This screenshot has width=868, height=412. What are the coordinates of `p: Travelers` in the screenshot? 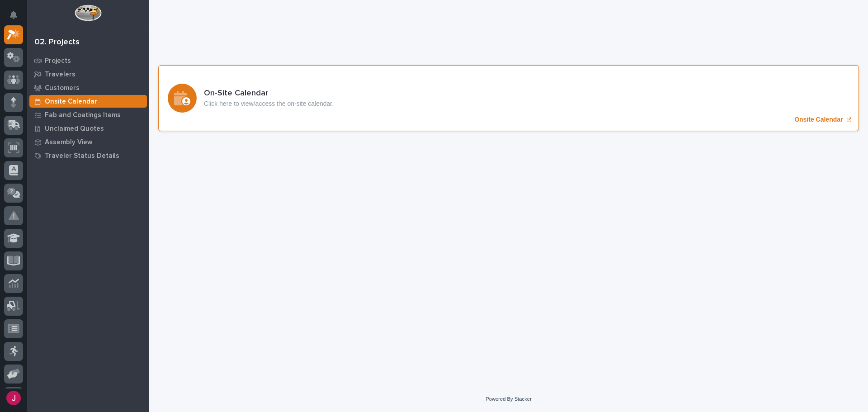 It's located at (60, 74).